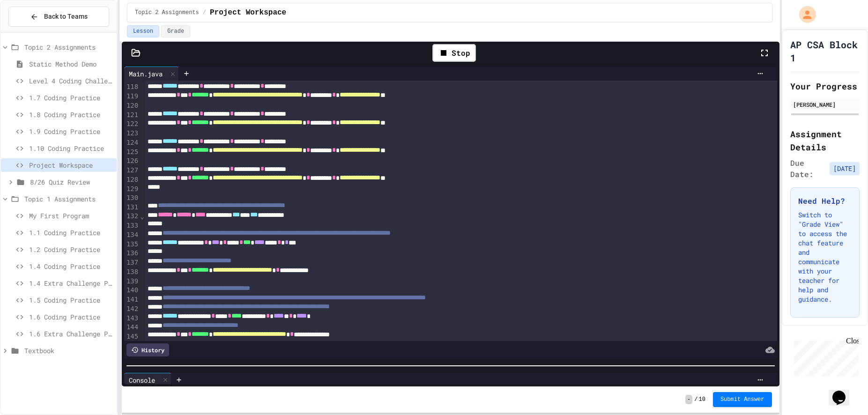 This screenshot has height=415, width=868. I want to click on h2: Assignment Details, so click(825, 141).